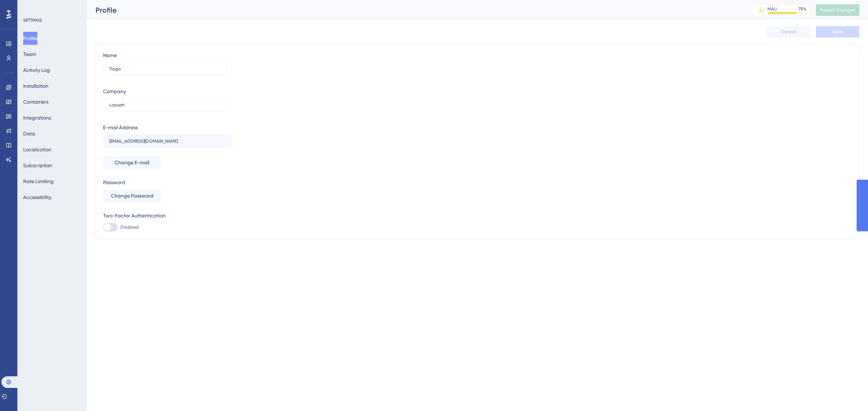 This screenshot has width=868, height=411. What do you see at coordinates (37, 165) in the screenshot?
I see `button: Subscription` at bounding box center [37, 165].